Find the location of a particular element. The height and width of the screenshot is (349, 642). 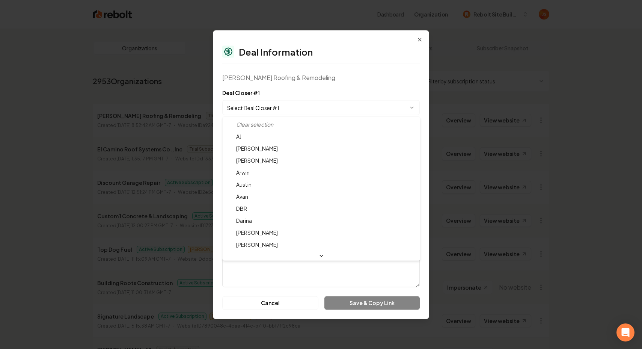

span: AJ is located at coordinates (239, 136).